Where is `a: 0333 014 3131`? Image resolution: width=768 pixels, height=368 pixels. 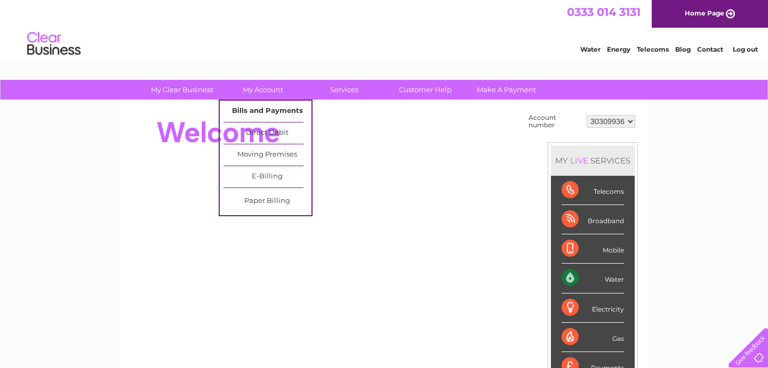
a: 0333 014 3131 is located at coordinates (604, 12).